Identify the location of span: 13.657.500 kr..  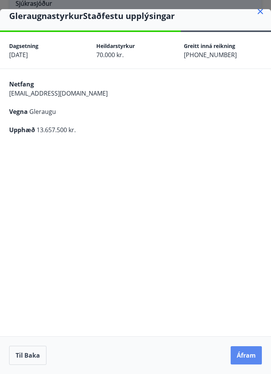
(56, 130).